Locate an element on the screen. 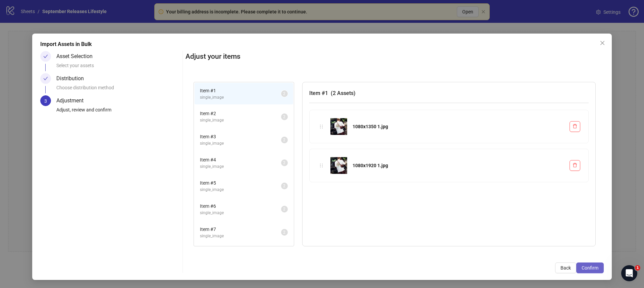 The width and height of the screenshot is (644, 288). h3: Item # 1 is located at coordinates (449, 93).